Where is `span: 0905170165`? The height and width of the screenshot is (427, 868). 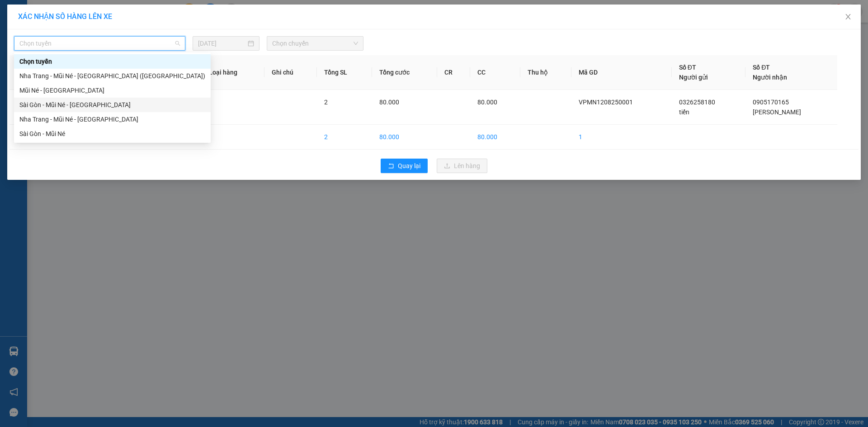 span: 0905170165 is located at coordinates (771, 103).